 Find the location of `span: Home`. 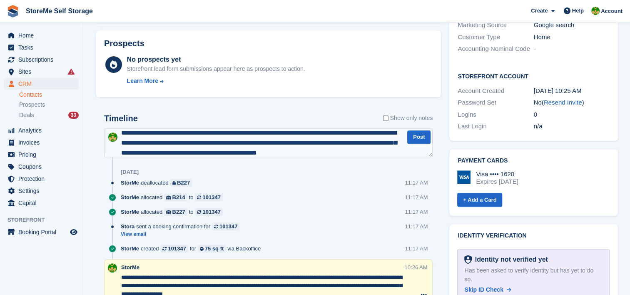

span: Home is located at coordinates (43, 35).